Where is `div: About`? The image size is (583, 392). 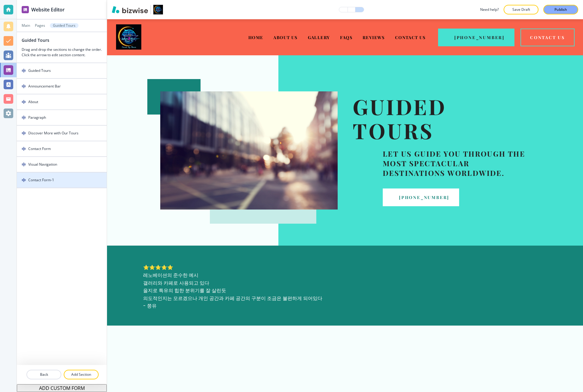 div: About is located at coordinates (33, 102).